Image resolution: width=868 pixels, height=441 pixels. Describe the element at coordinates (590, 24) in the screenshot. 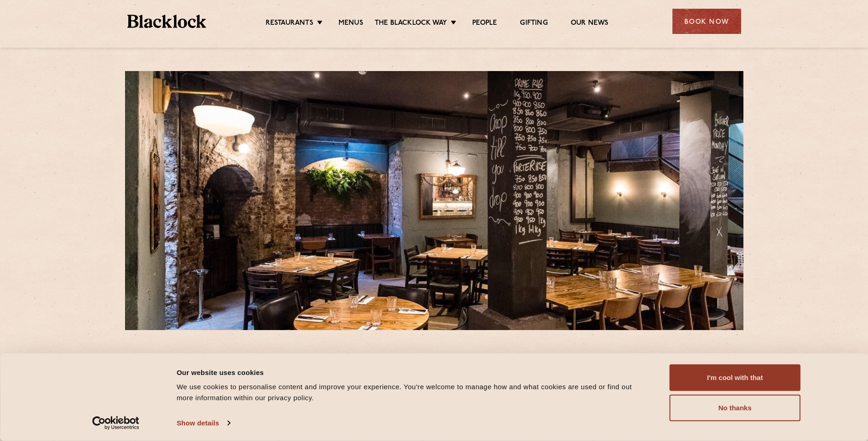

I see `a: Our News` at that location.